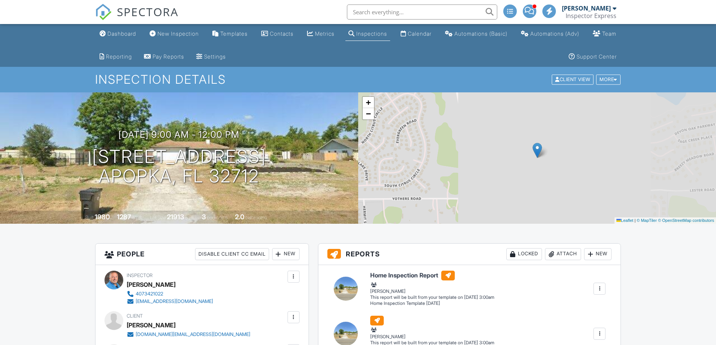 The width and height of the screenshot is (716, 345). Describe the element at coordinates (103, 12) in the screenshot. I see `img: The Best Home Inspection Software - Spectora` at that location.